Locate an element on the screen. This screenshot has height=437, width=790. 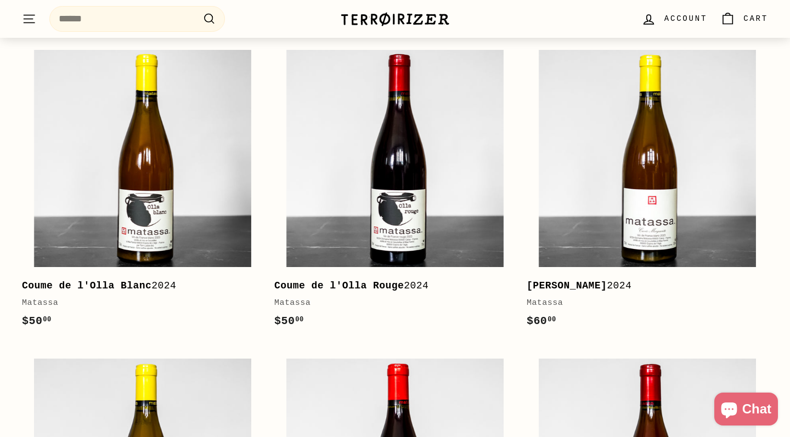
b: Coume de l'Olla Blanc is located at coordinates (87, 286).